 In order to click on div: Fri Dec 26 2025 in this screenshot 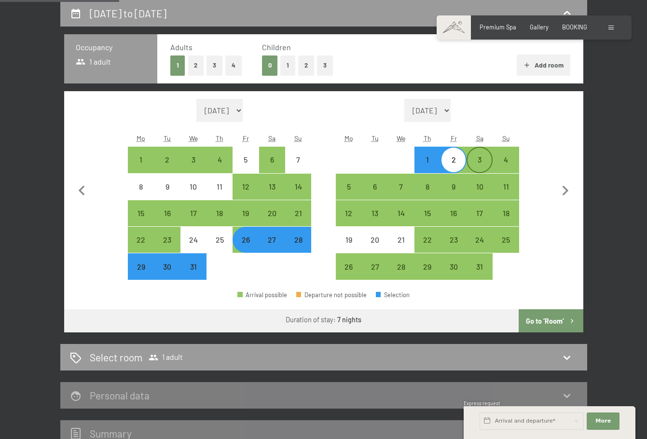, I will do `click(245, 240)`.